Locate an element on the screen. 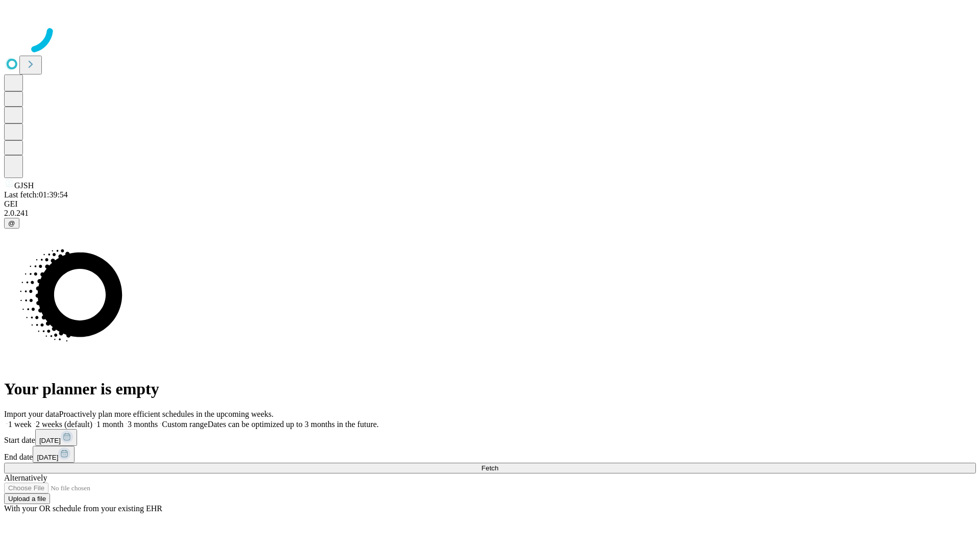 The image size is (980, 551). span: 2 weeks (default) is located at coordinates (64, 424).